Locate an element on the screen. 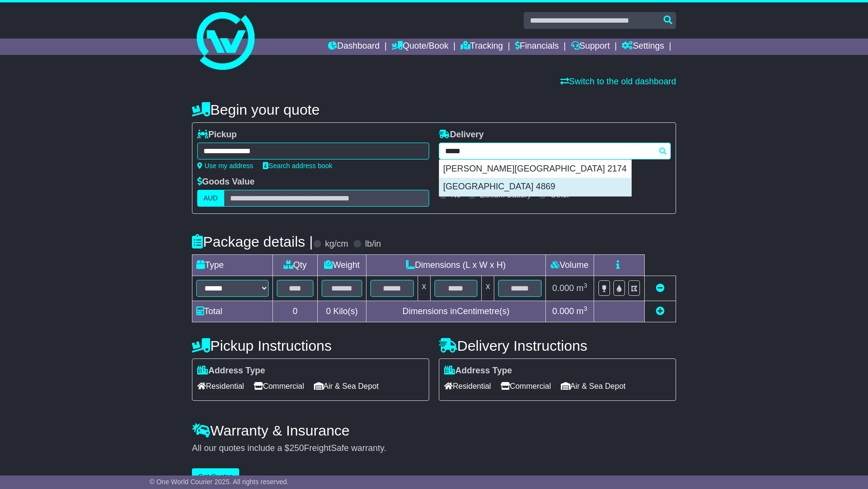 The width and height of the screenshot is (868, 489). h4: Begin your quote is located at coordinates (434, 110).